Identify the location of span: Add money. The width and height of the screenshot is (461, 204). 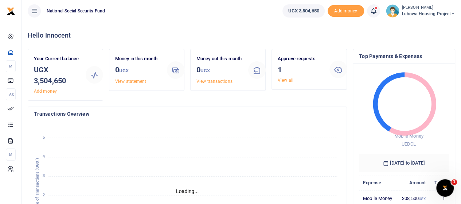
(346, 11).